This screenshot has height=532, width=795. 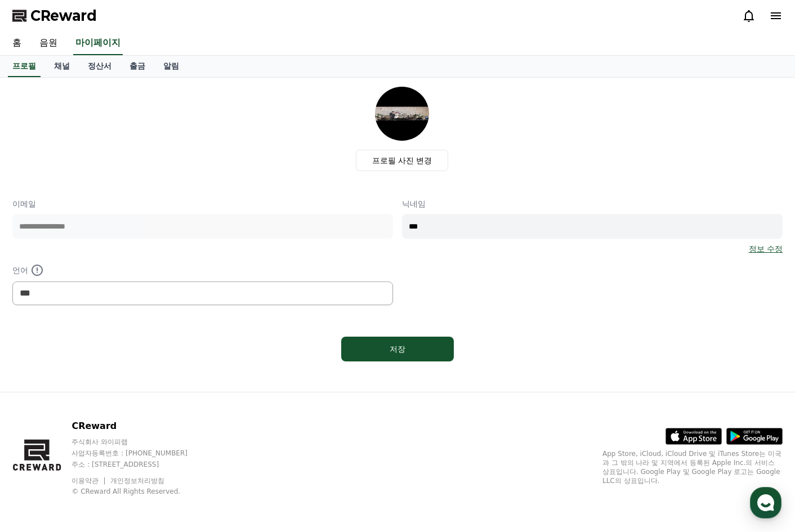 I want to click on a: 알림, so click(x=171, y=67).